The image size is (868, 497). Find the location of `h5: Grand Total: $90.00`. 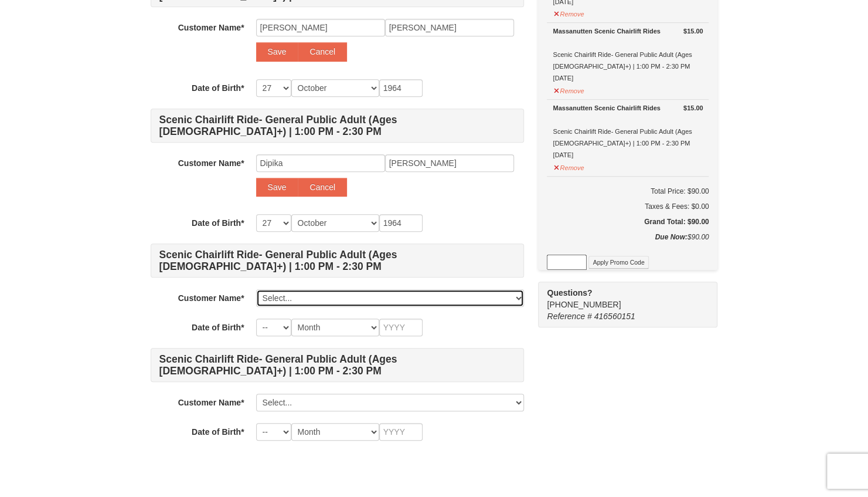

h5: Grand Total: $90.00 is located at coordinates (628, 222).